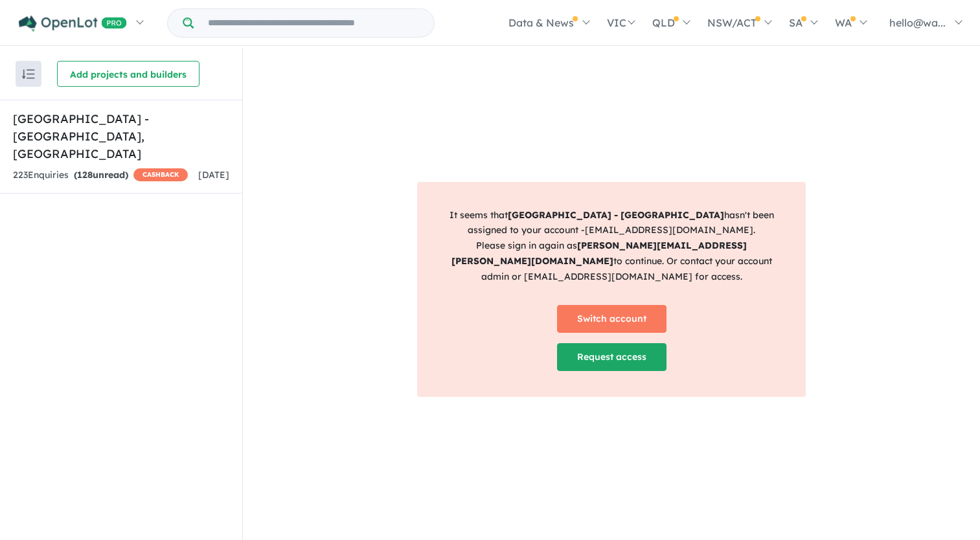 Image resolution: width=980 pixels, height=540 pixels. I want to click on img: sort.svg, so click(29, 74).